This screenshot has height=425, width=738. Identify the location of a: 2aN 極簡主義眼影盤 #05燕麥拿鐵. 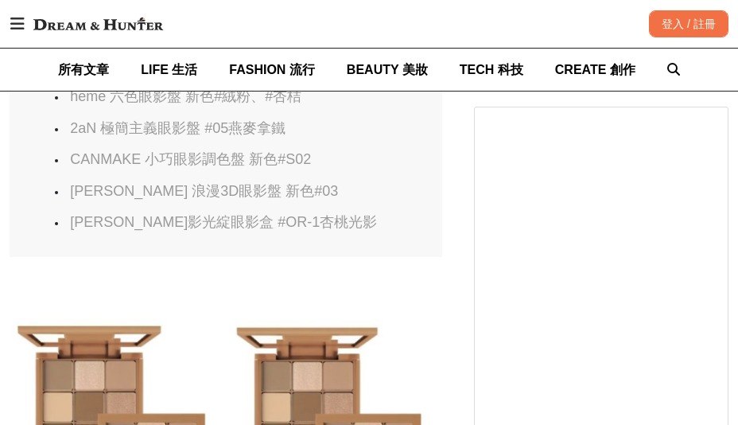
(177, 128).